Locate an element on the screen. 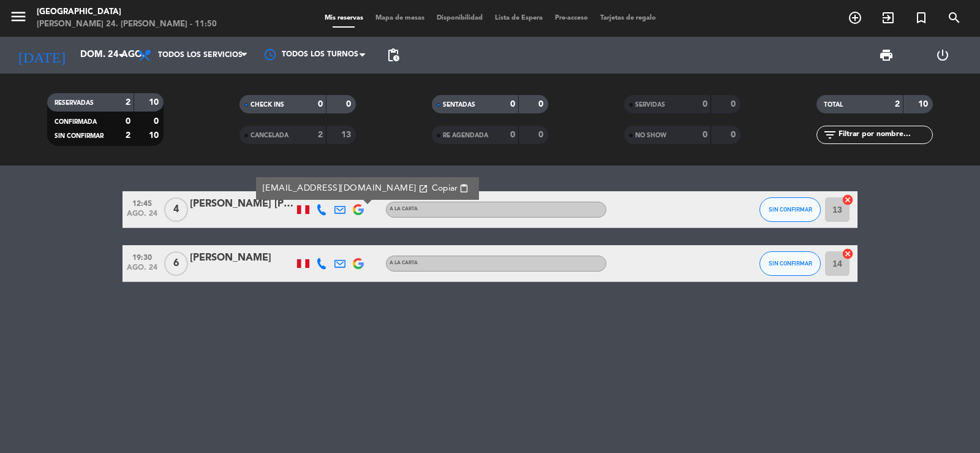 This screenshot has width=980, height=453. div: LOG OUT is located at coordinates (942, 56).